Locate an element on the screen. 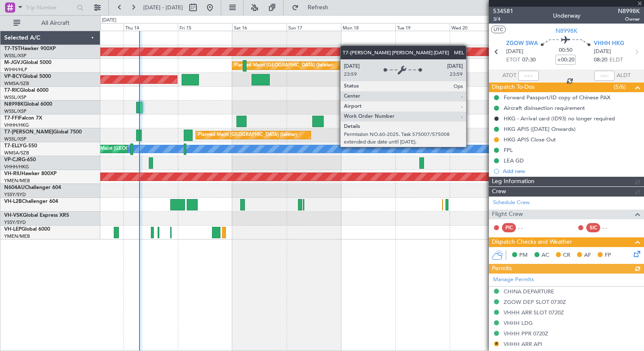  div: HKG - Arrival card (ID93) no longer required is located at coordinates (559, 119).